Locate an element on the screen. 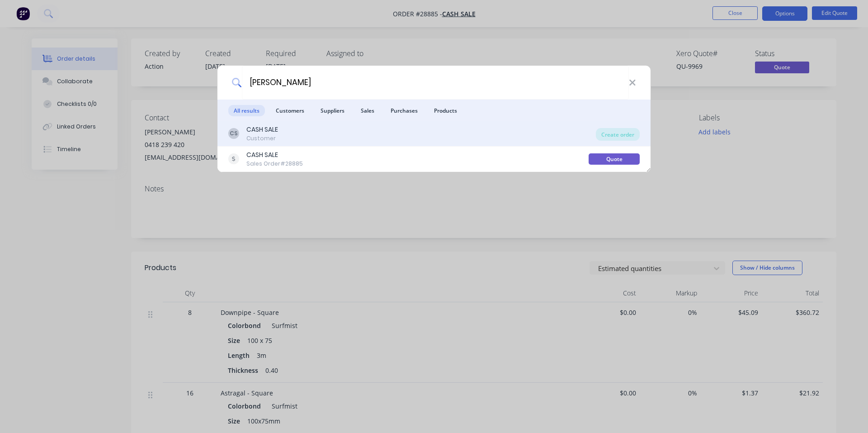 This screenshot has width=868, height=433. span: Products is located at coordinates (446, 110).